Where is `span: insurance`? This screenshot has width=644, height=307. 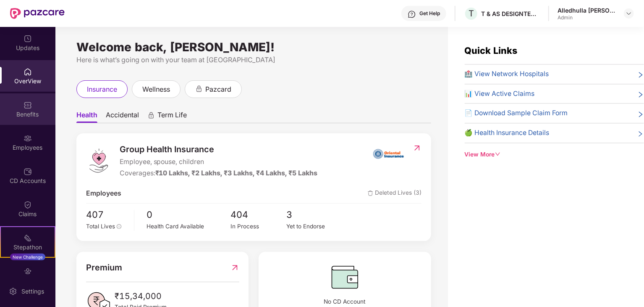
span: insurance is located at coordinates (102, 89).